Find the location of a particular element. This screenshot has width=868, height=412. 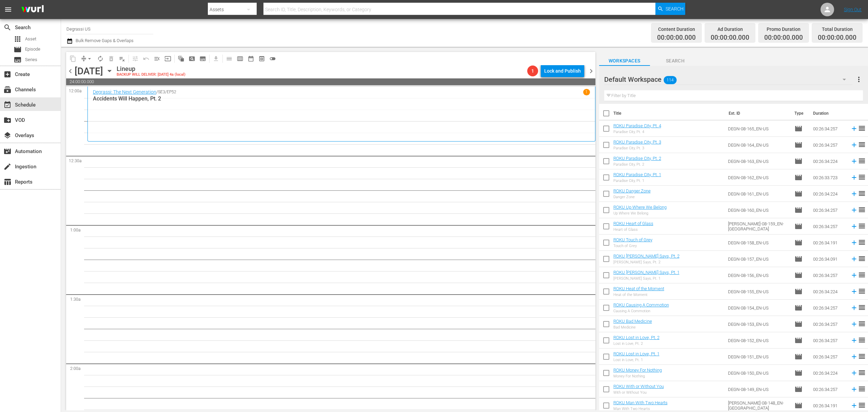

div: Heat of the Moment is located at coordinates (639, 295).